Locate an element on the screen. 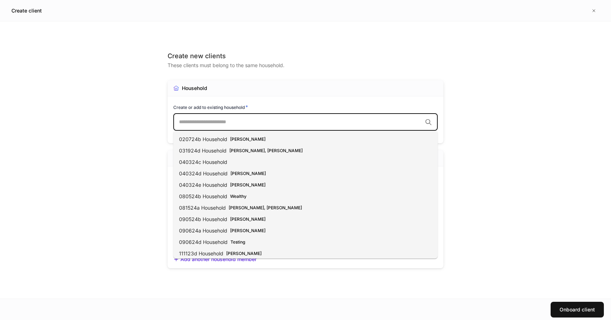  span: 031924d Household is located at coordinates (203, 150).